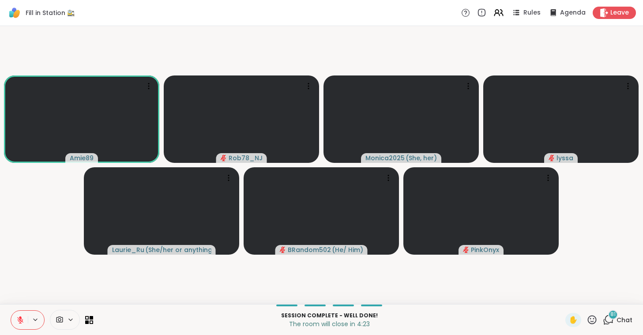 The image size is (643, 335). I want to click on span: Monica2025, so click(385, 158).